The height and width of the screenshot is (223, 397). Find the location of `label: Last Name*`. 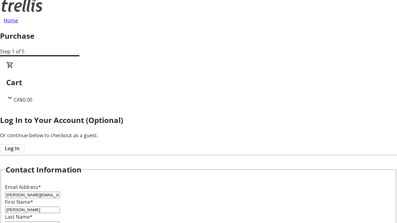

label: Last Name* is located at coordinates (19, 217).